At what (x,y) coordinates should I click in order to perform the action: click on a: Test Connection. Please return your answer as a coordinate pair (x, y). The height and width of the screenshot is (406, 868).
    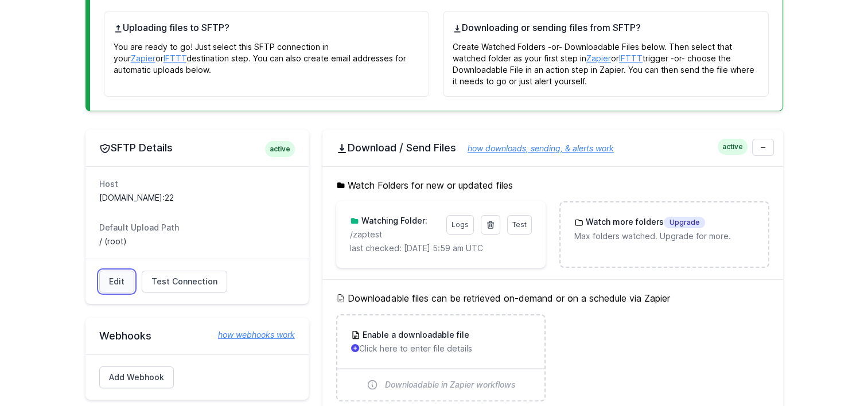
    Looking at the image, I should click on (184, 281).